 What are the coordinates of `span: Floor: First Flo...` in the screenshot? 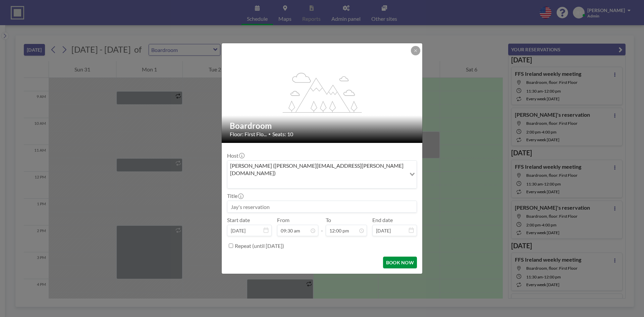 It's located at (248, 134).